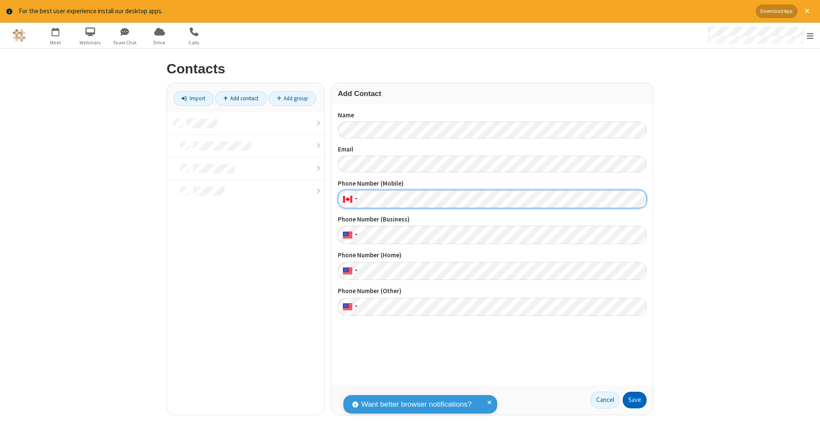 The width and height of the screenshot is (820, 428). I want to click on span: Drive, so click(159, 43).